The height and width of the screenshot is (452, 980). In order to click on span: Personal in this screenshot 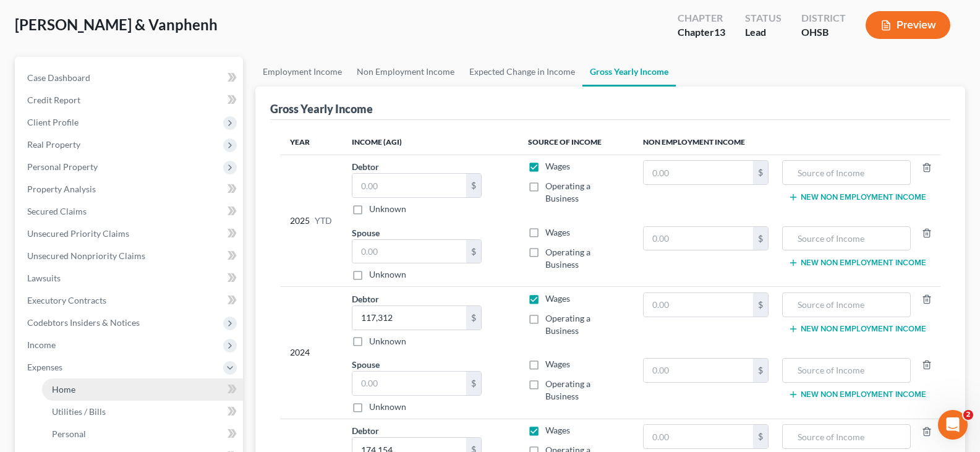, I will do `click(69, 434)`.